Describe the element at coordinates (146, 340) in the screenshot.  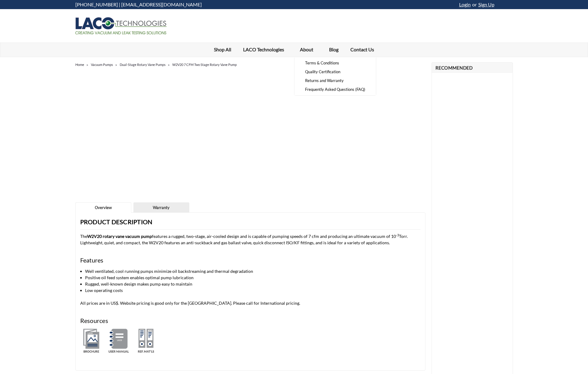
I see `a: W2V Pump Curves` at that location.